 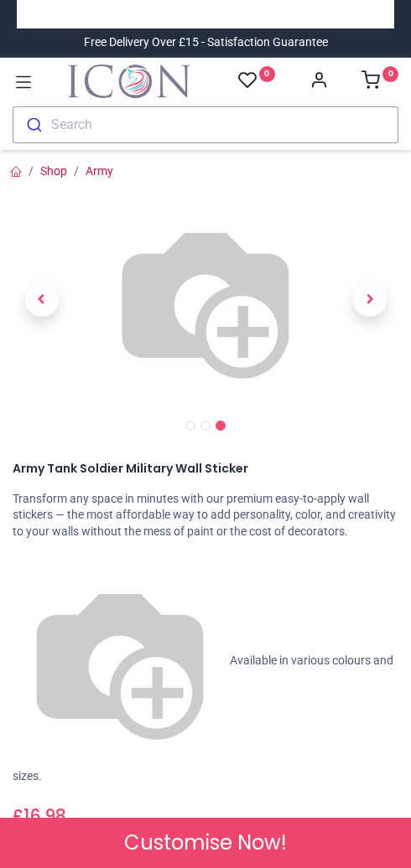 What do you see at coordinates (41, 300) in the screenshot?
I see `a: Previous` at bounding box center [41, 300].